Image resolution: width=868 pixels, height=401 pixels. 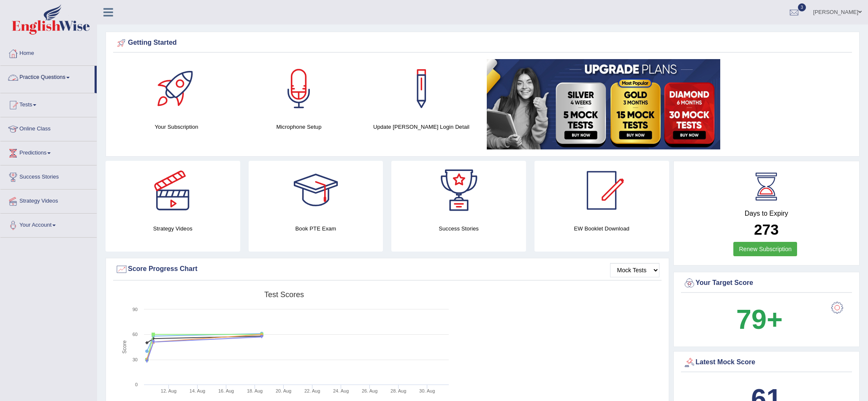 What do you see at coordinates (48, 176) in the screenshot?
I see `a: Success Stories` at bounding box center [48, 176].